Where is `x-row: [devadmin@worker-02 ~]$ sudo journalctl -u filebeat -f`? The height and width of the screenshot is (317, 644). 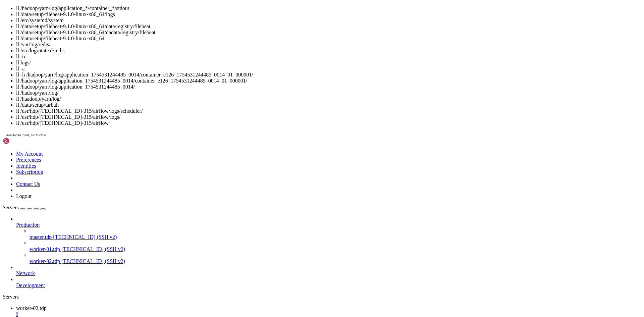 x-row: [devadmin@worker-02 ~]$ sudo journalctl -u filebeat -f is located at coordinates (280, 131).